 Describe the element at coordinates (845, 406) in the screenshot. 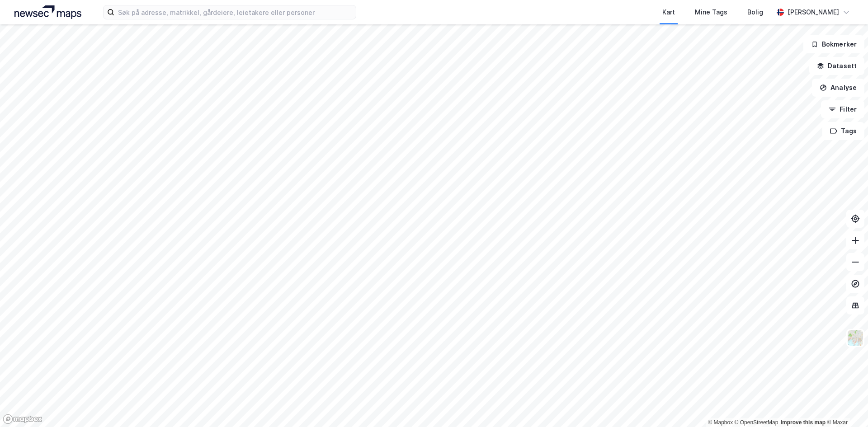

I see `div: Kontrollprogram for chat` at that location.